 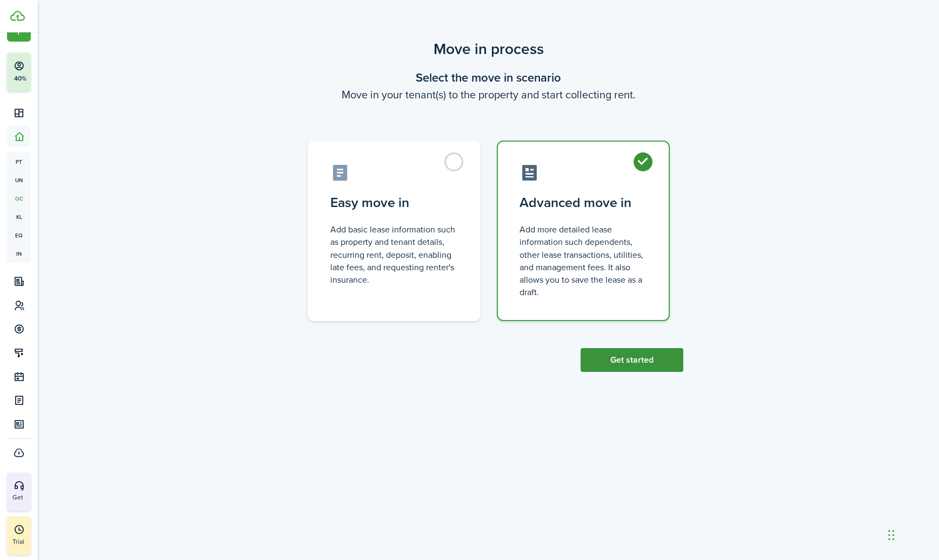 What do you see at coordinates (394, 254) in the screenshot?
I see `control-radio-card-description: Add basic lease information such as property and tenant details, recurring rent, deposit, enablin...` at bounding box center [394, 254].